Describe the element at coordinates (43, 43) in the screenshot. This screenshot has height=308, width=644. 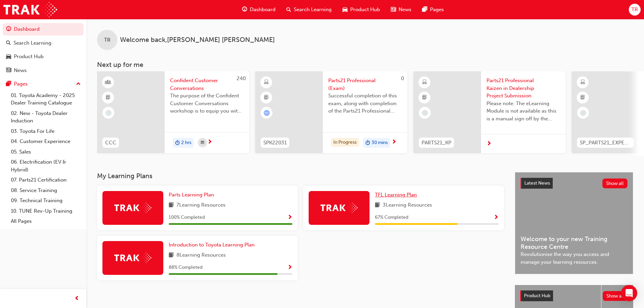
I see `a: Search Learning` at that location.